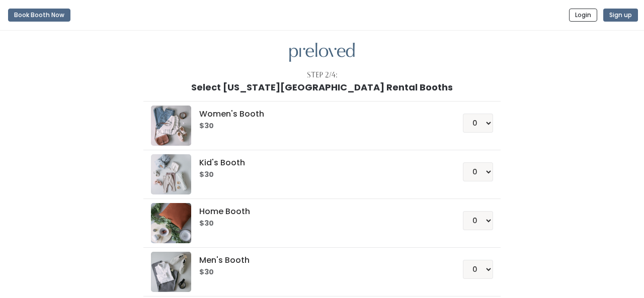 The width and height of the screenshot is (644, 298). I want to click on h5: Kid's Booth, so click(318, 163).